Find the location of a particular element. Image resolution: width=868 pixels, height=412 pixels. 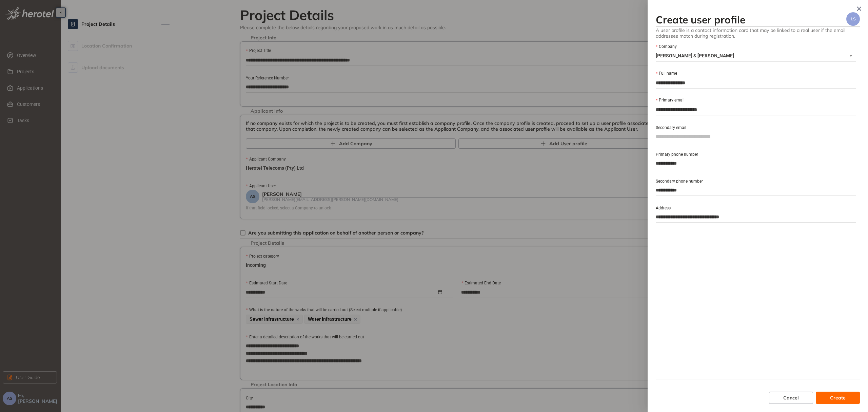

button: Create is located at coordinates (838, 397).